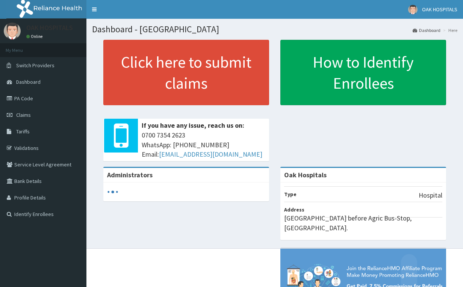  Describe the element at coordinates (23, 115) in the screenshot. I see `span: Claims` at that location.